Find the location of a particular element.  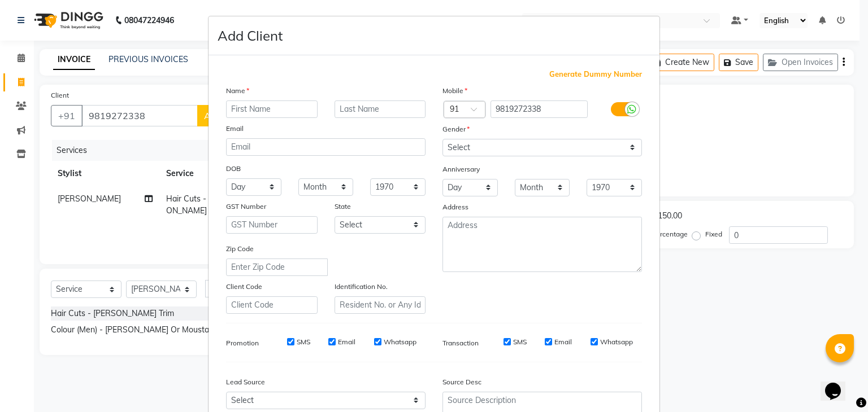

input: First Name is located at coordinates (272, 109).